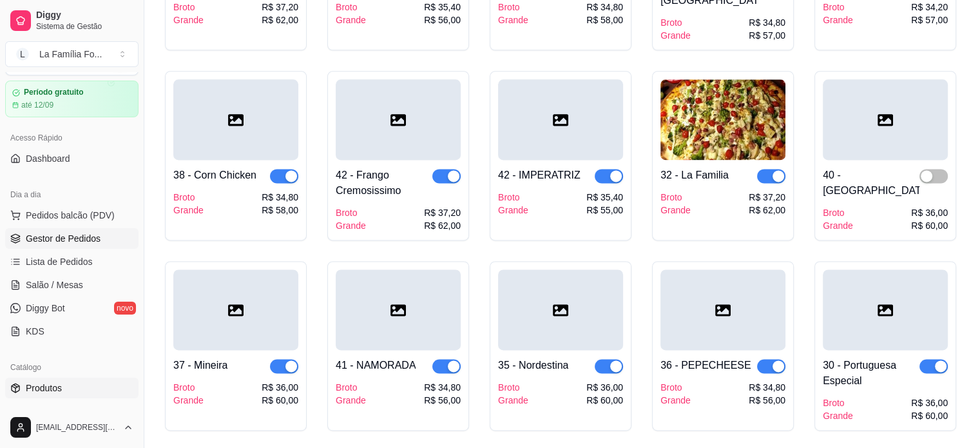  What do you see at coordinates (72, 308) in the screenshot?
I see `a: Diggy Botnovo` at bounding box center [72, 308].